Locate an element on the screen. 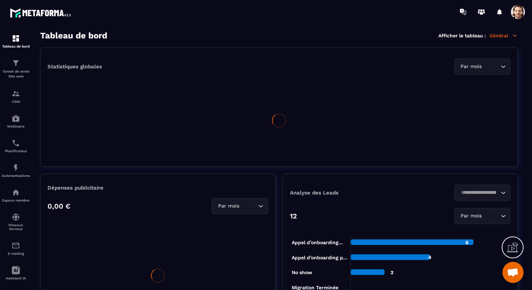 Image resolution: width=532 pixels, height=290 pixels. a: emailemailE-mailing is located at coordinates (16, 248).